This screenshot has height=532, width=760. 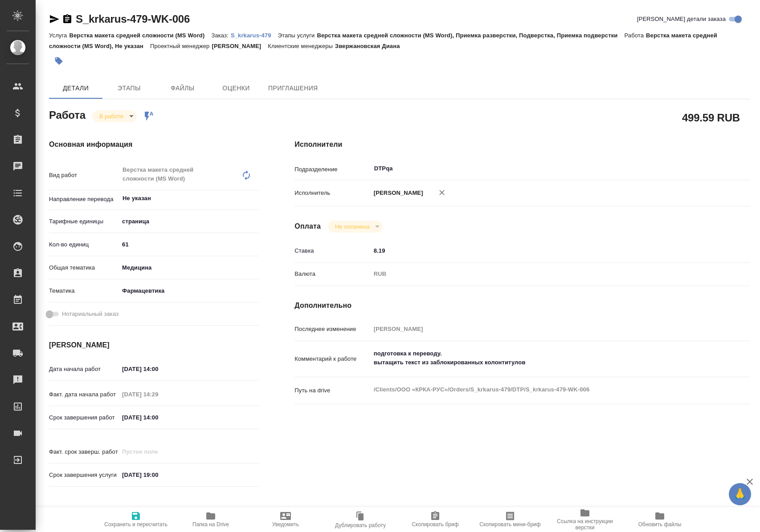 What do you see at coordinates (541, 274) in the screenshot?
I see `div: RUB` at bounding box center [541, 274].